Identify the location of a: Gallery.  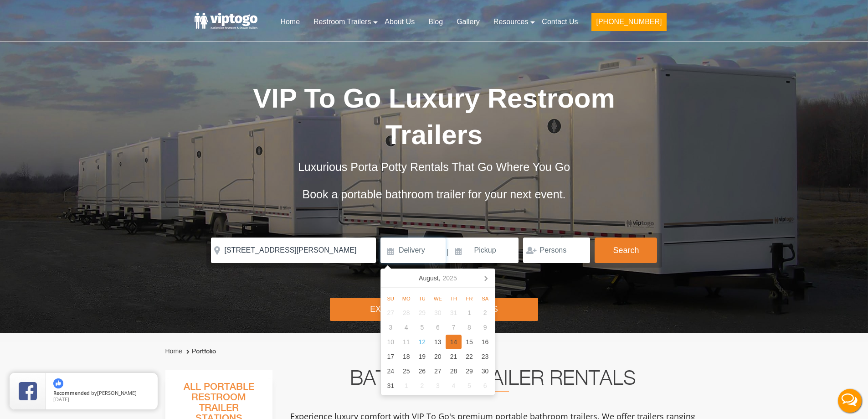
(468, 22).